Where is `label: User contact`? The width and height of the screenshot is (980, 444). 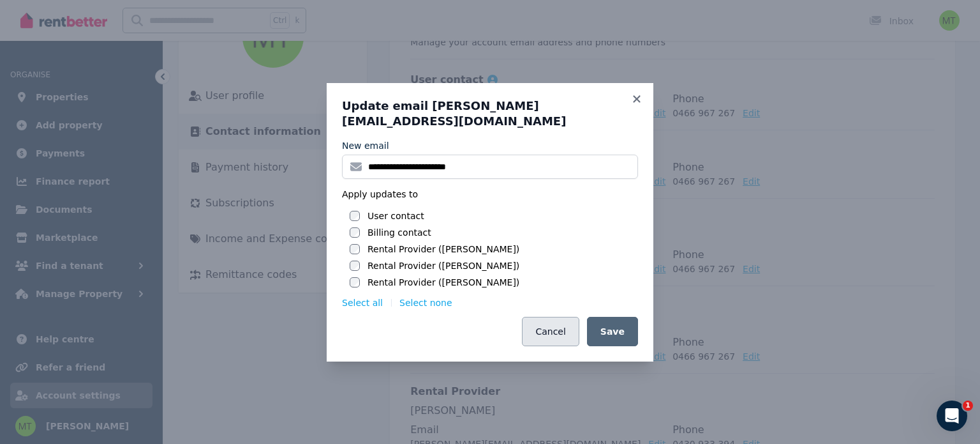 label: User contact is located at coordinates (396, 216).